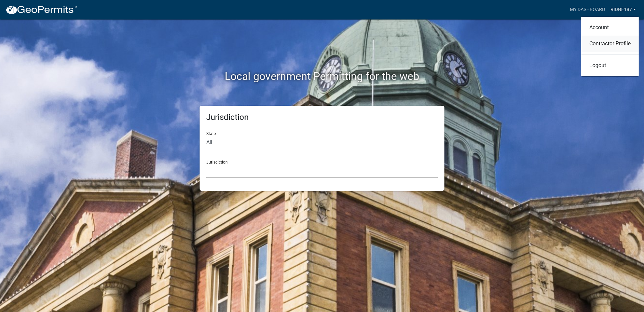  What do you see at coordinates (610, 44) in the screenshot?
I see `a: Contractor Profile` at bounding box center [610, 44].